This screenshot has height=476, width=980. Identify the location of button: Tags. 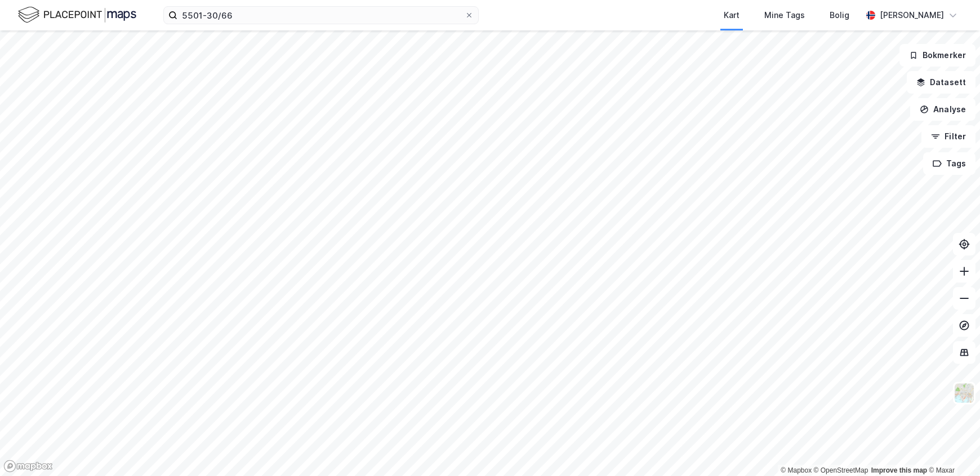
(949, 163).